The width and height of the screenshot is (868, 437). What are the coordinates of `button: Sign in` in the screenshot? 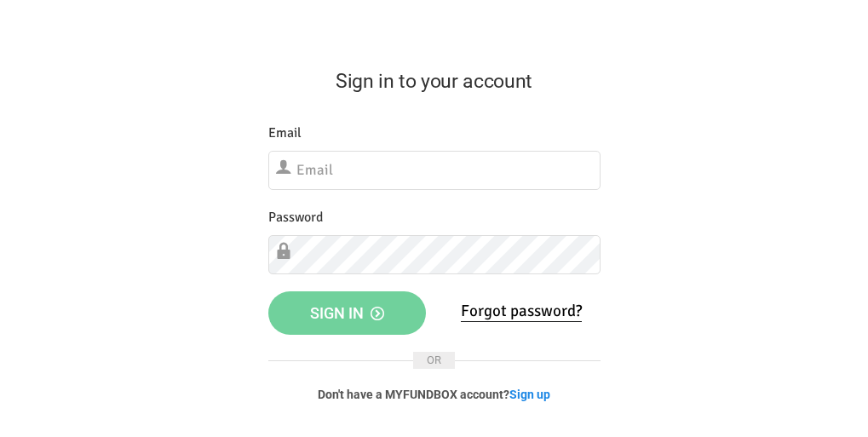 It's located at (347, 314).